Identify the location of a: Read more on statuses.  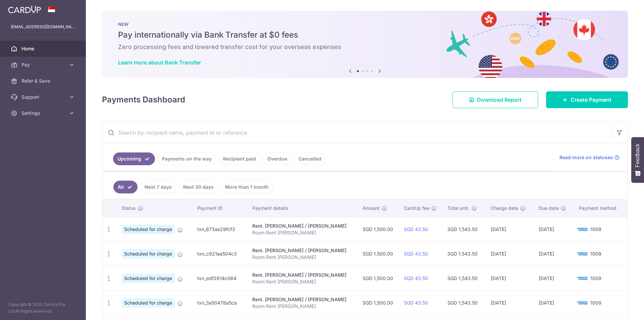
(589, 157).